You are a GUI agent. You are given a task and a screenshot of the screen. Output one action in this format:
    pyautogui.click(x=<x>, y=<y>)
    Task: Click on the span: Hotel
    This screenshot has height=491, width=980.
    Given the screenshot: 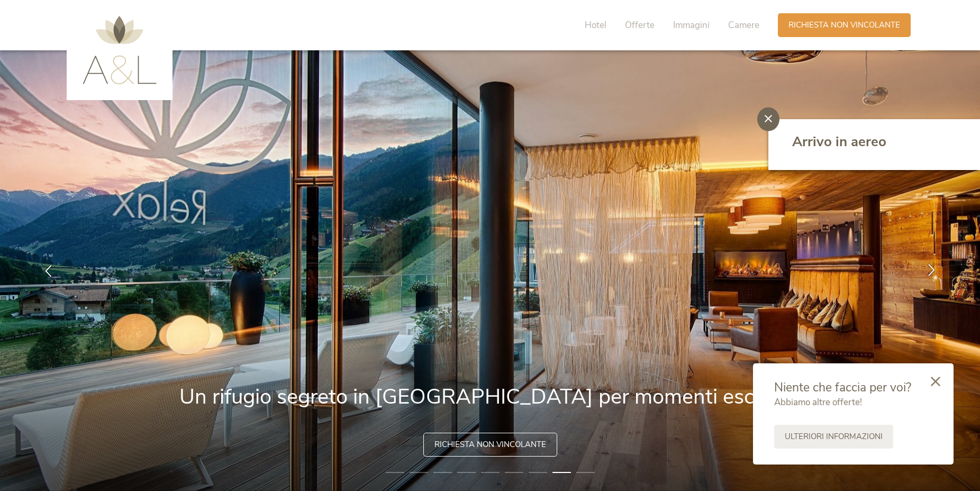 What is the action you would take?
    pyautogui.click(x=595, y=25)
    